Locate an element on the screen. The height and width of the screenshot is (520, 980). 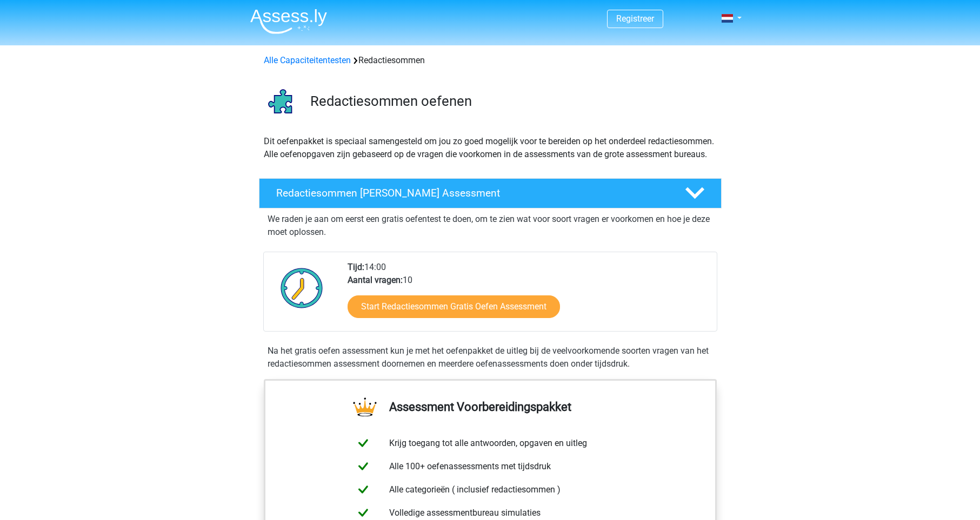
a: Start Redactiesommen Gratis Oefen Assessment is located at coordinates (453, 307).